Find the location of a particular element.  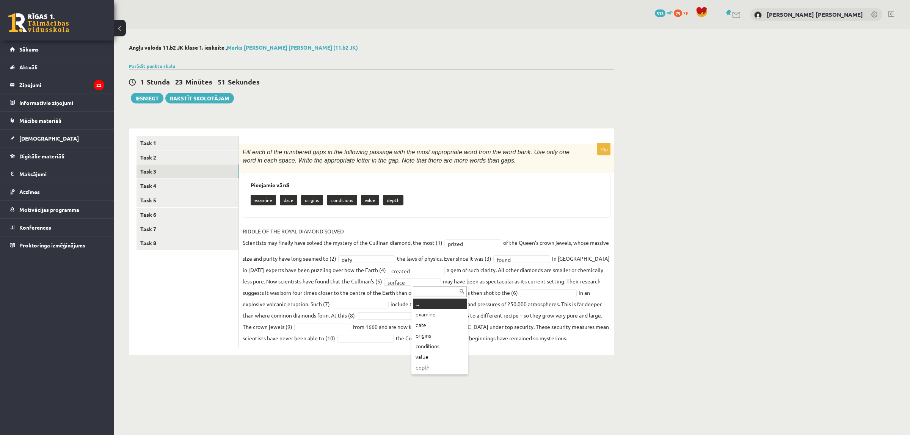

div: conditions is located at coordinates (440, 347).